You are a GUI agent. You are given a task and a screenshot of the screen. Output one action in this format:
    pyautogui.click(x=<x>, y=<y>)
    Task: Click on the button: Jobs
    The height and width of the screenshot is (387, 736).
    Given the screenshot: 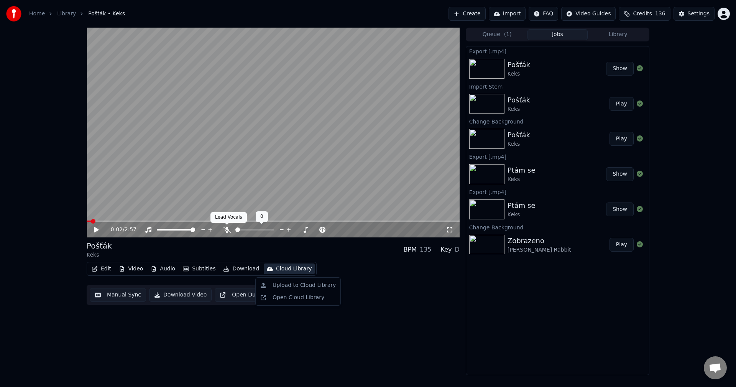 What is the action you would take?
    pyautogui.click(x=558, y=35)
    